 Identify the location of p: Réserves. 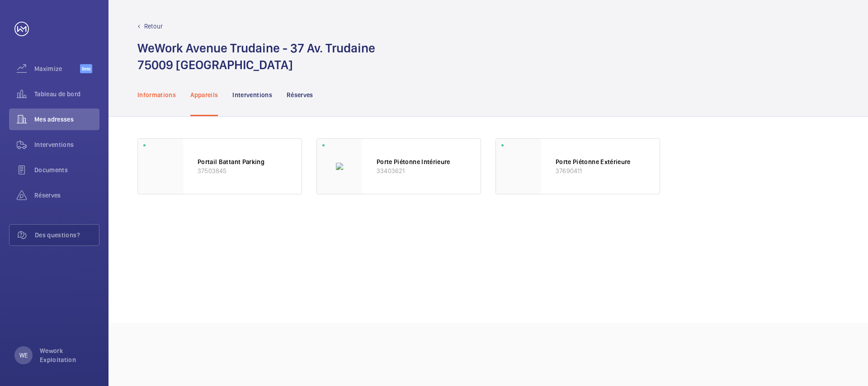
(300, 95).